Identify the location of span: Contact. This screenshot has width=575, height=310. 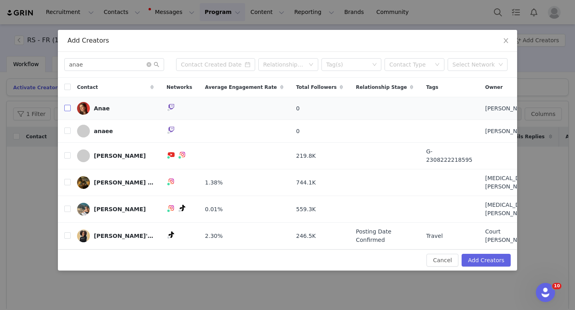
(87, 87).